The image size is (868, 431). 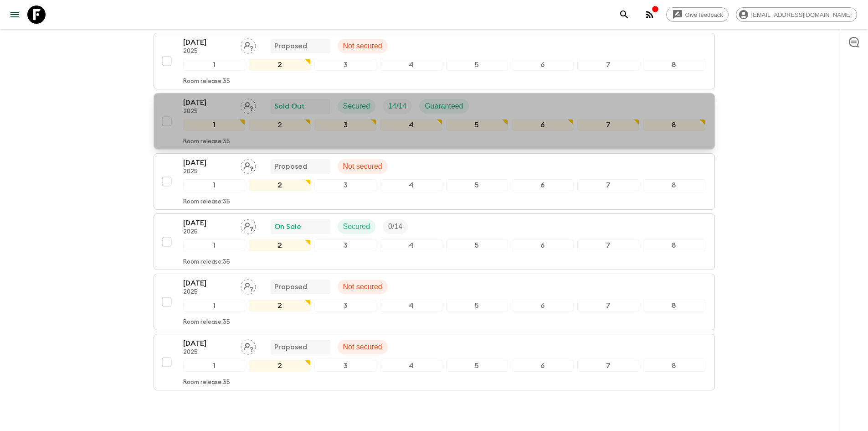 I want to click on p: 0 / 14, so click(x=395, y=227).